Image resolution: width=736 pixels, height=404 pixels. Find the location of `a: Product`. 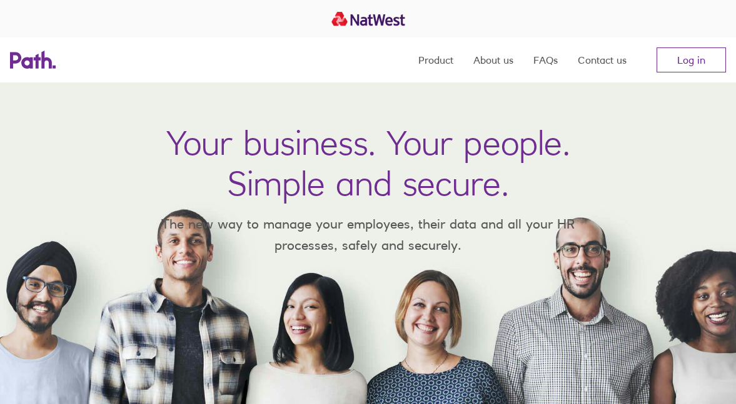

a: Product is located at coordinates (436, 60).